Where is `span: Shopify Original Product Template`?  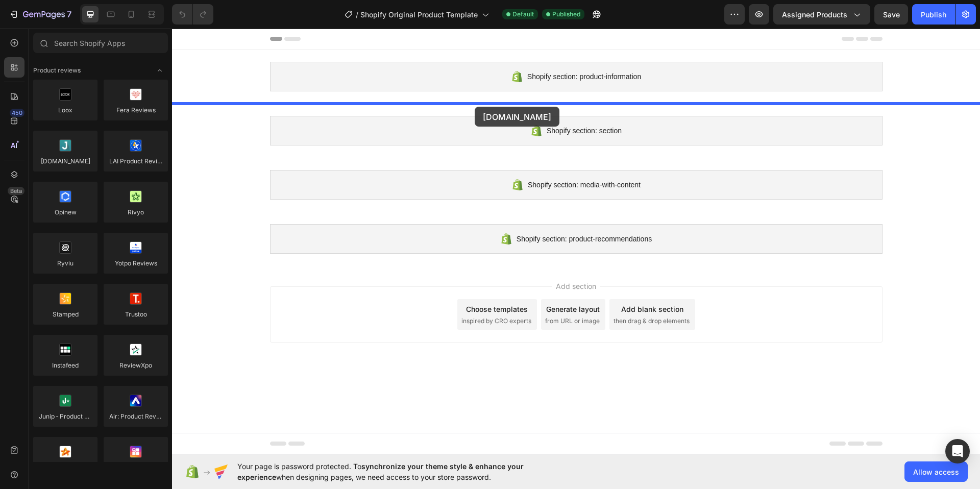
span: Shopify Original Product Template is located at coordinates (419, 15).